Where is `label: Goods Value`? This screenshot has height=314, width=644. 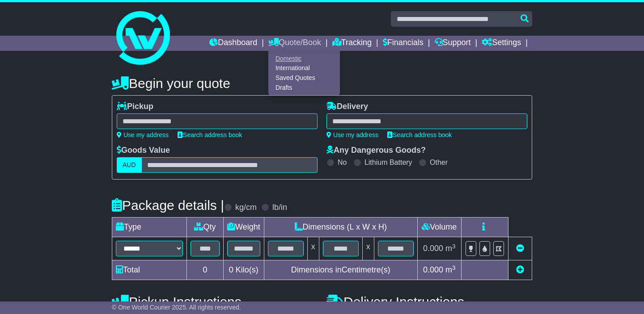
label: Goods Value is located at coordinates (143, 151).